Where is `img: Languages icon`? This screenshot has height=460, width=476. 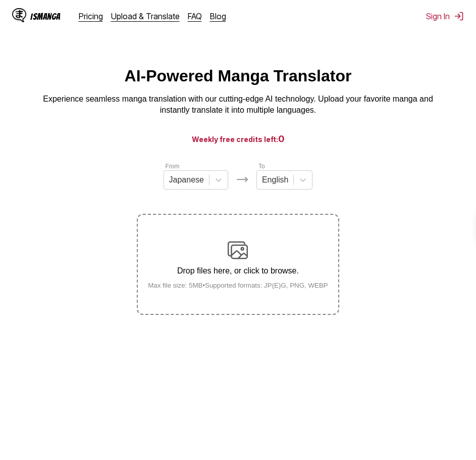
img: Languages icon is located at coordinates (242, 180).